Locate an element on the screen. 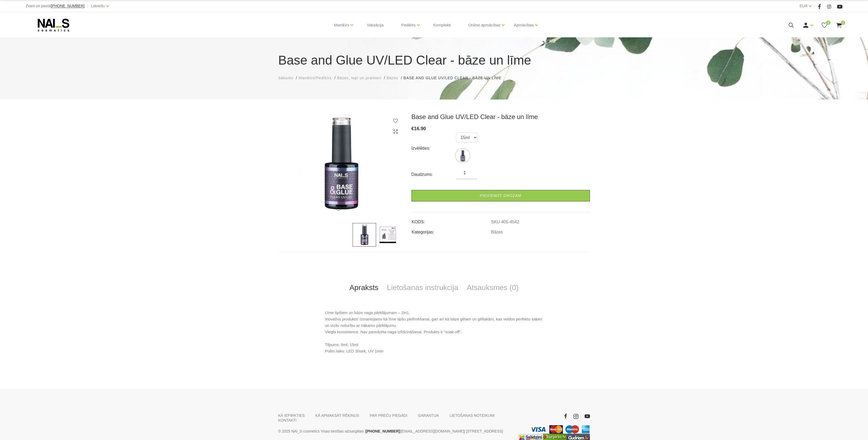 Image resolution: width=868 pixels, height=440 pixels. p: Līme tipšiem un bāze naga pārklājumam – 2in1. Inovatīvs produkts! Izmantojams kā līme tipšu pielī... is located at coordinates (434, 332).